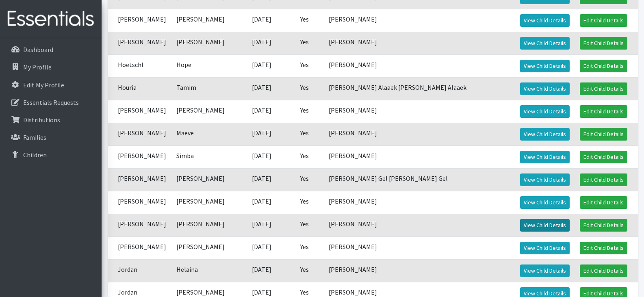 The height and width of the screenshot is (297, 644). Describe the element at coordinates (37, 67) in the screenshot. I see `p: My Profile` at that location.